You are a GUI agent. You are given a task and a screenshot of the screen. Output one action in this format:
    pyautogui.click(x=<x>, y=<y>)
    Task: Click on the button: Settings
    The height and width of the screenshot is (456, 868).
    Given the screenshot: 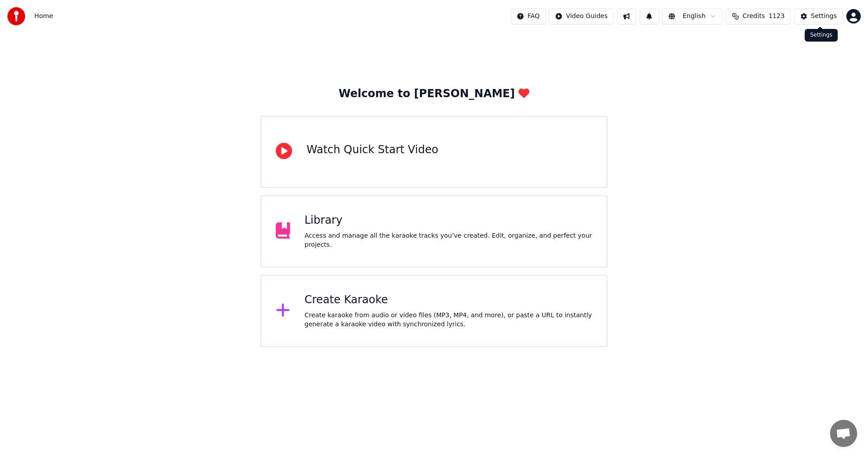 What is the action you would take?
    pyautogui.click(x=818, y=17)
    